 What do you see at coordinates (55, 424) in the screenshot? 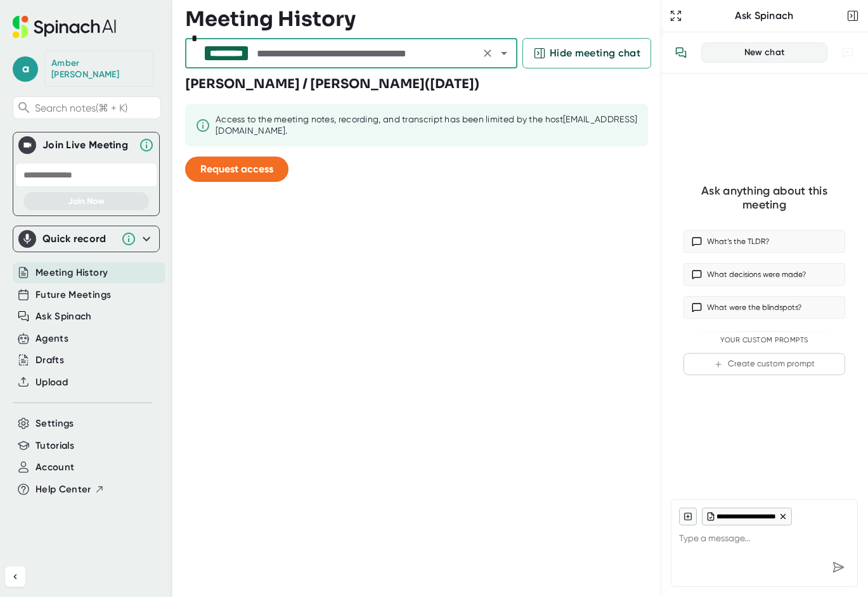
I see `span: Settings` at bounding box center [55, 424].